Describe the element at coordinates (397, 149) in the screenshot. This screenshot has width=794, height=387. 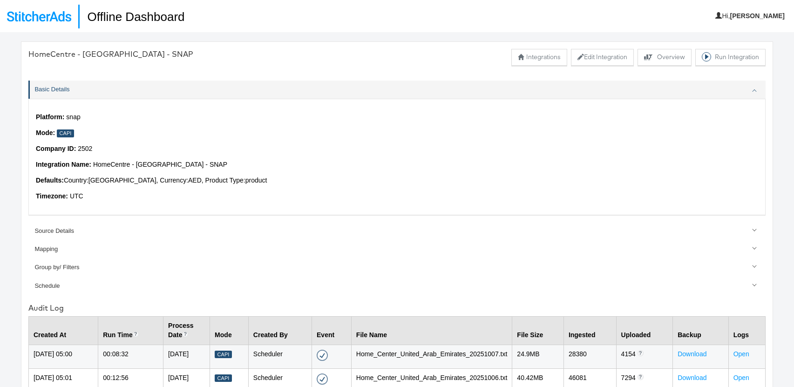
I see `p: 2502` at that location.